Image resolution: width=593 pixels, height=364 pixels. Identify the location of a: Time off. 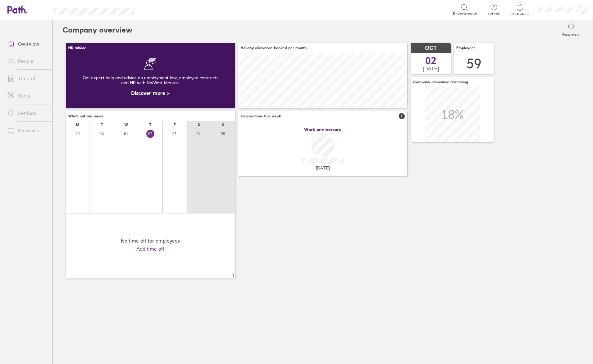
(28, 78).